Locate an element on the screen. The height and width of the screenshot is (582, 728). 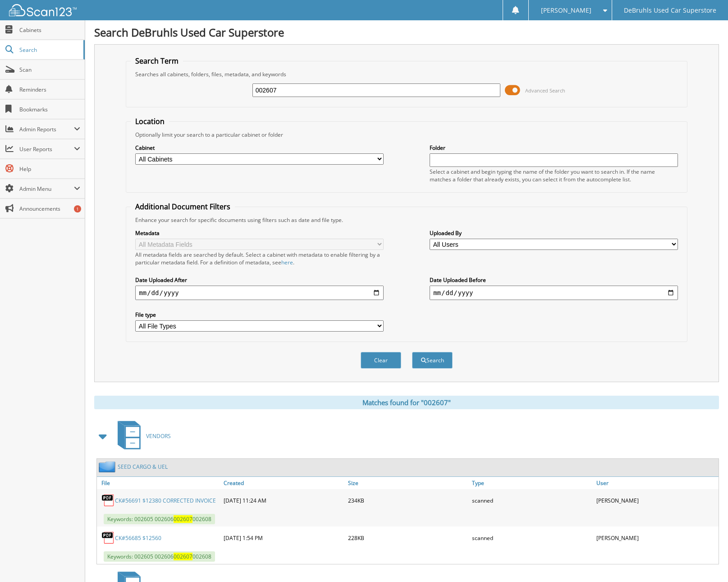
span: Advanced Search is located at coordinates (545, 90).